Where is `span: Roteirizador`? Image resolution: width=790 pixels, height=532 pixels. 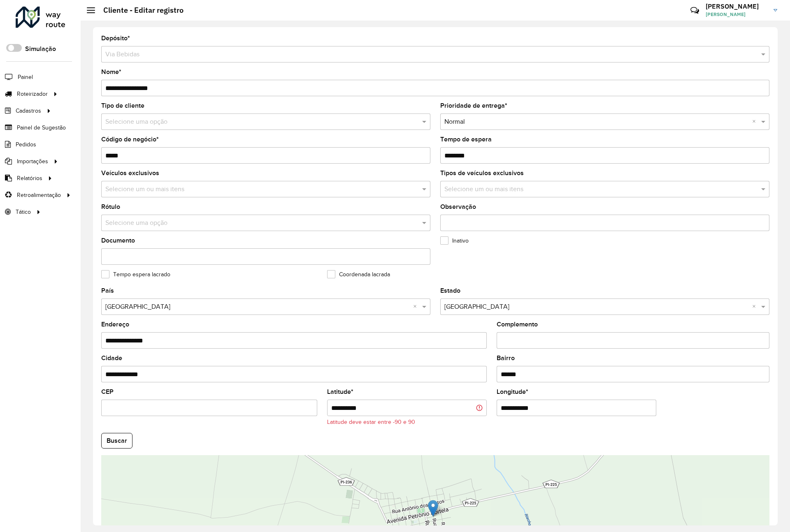
span: Roteirizador is located at coordinates (32, 93).